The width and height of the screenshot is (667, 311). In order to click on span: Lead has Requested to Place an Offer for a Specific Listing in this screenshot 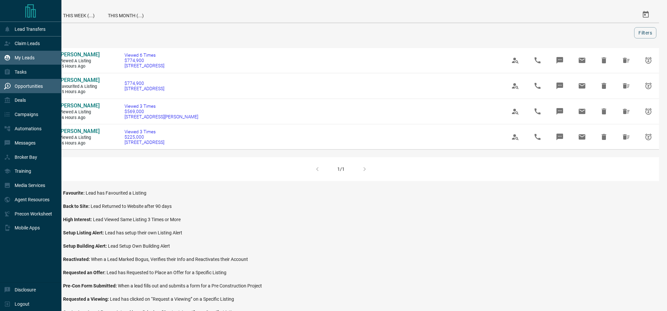, I will do `click(166, 273)`.